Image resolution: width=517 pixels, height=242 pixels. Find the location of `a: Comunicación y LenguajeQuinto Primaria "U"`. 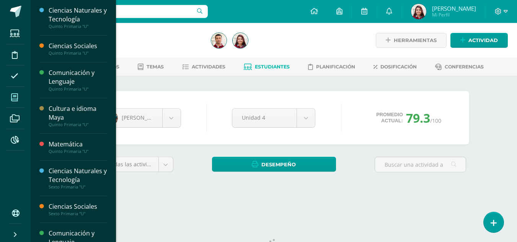

a: Comunicación y LenguajeQuinto Primaria "U" is located at coordinates (78, 80).